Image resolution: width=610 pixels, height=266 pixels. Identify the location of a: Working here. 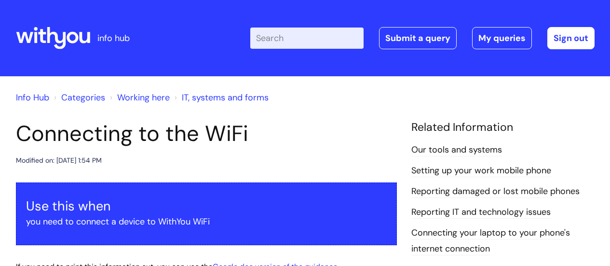
(143, 97).